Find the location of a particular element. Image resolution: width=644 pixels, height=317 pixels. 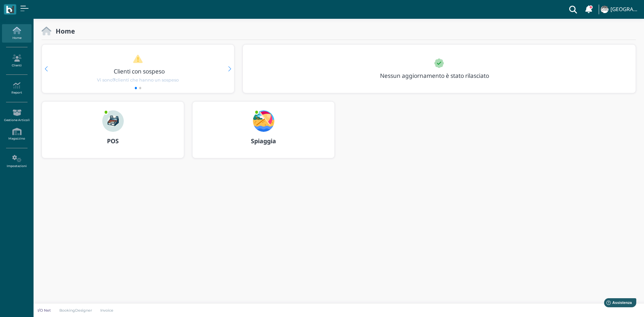

a: Home is located at coordinates (16, 33).